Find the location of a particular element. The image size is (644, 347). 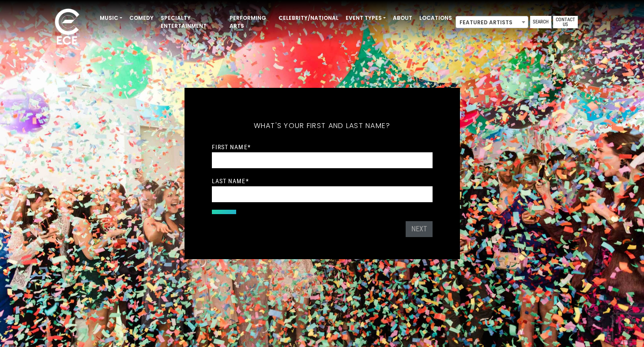

a: About is located at coordinates (402, 18).